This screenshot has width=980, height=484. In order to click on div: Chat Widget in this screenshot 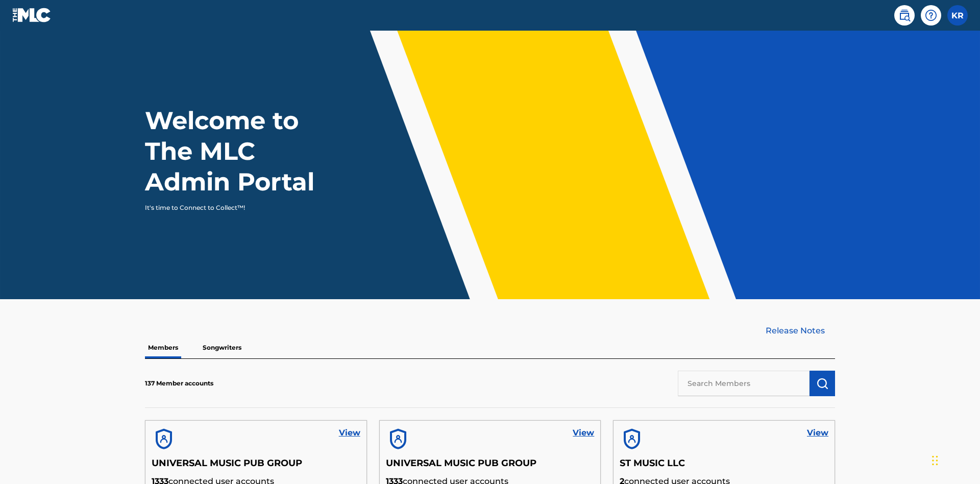, I will do `click(955, 459)`.